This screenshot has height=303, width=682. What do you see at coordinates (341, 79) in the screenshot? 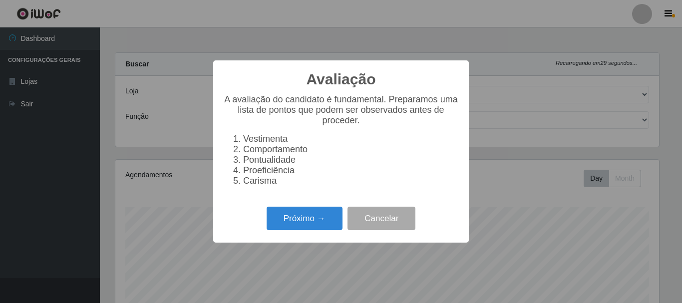
I see `h2: Avaliação` at bounding box center [341, 79].